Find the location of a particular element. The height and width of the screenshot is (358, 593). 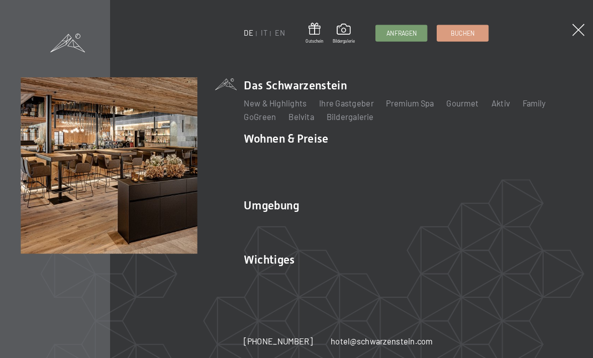

a: Anfragen is located at coordinates (393, 32).